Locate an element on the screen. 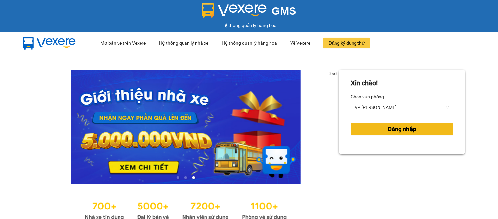  span: Đăng ký dùng thử is located at coordinates (347, 43).